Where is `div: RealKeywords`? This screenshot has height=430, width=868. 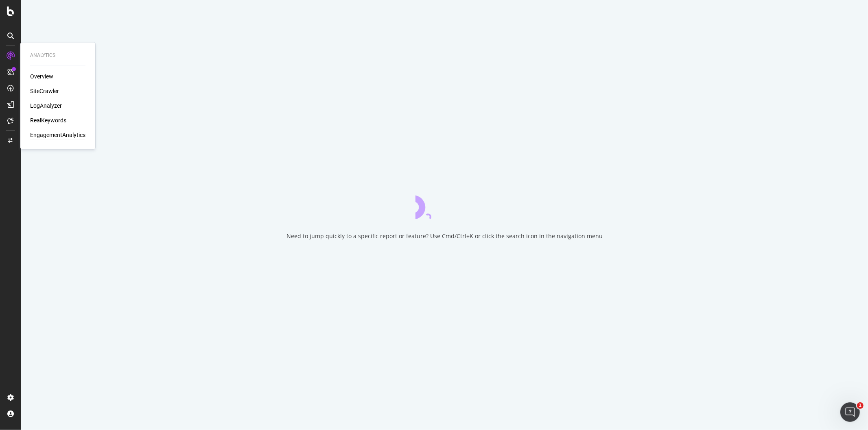 div: RealKeywords is located at coordinates (48, 121).